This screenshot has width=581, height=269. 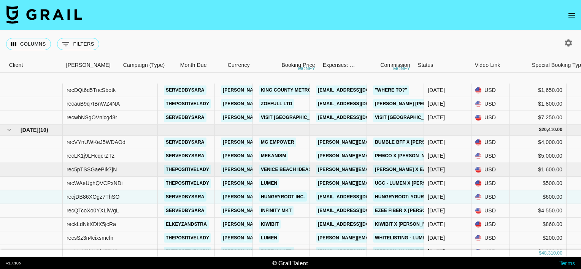 What do you see at coordinates (567, 263) in the screenshot?
I see `a: Terms` at bounding box center [567, 263].